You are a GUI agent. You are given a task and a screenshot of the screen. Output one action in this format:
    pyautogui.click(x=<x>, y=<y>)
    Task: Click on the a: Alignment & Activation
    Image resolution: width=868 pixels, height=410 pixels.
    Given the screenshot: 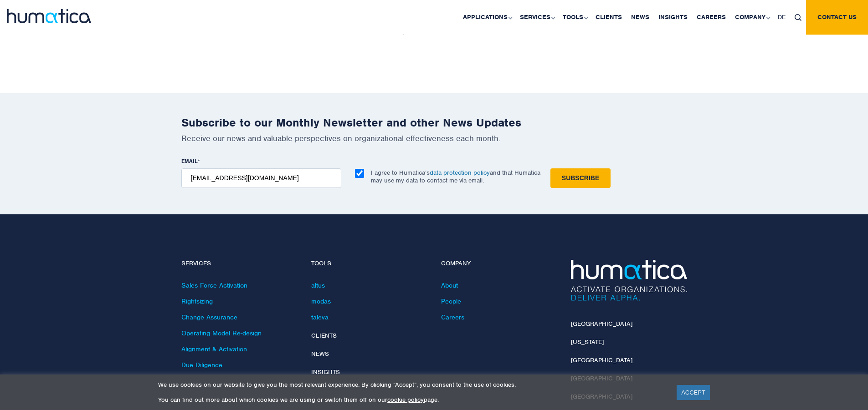 What is the action you would take?
    pyautogui.click(x=215, y=349)
    